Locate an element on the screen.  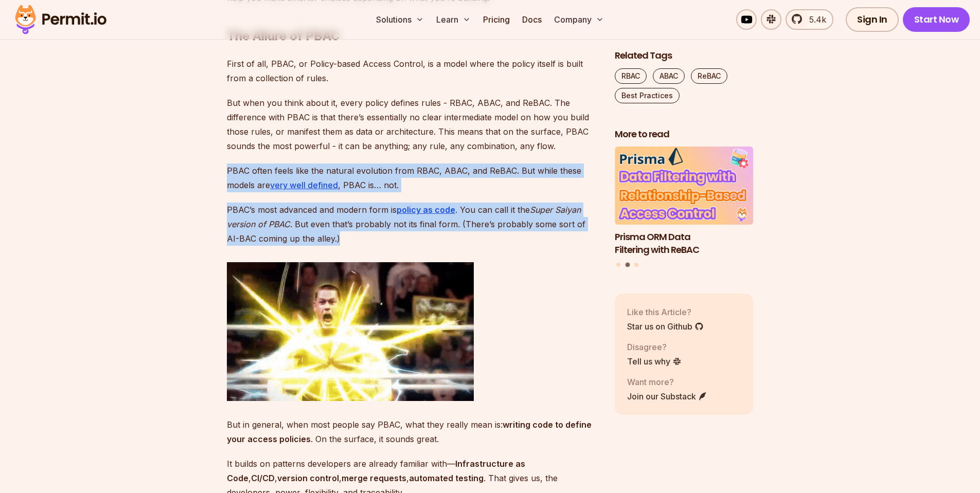
strong: Infrastructure as Code is located at coordinates (376, 471).